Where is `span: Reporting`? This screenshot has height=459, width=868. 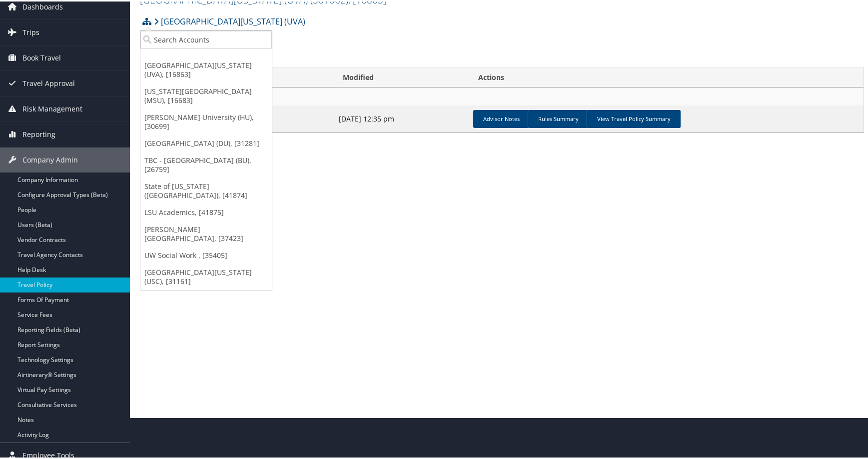
span: Reporting is located at coordinates (39, 133).